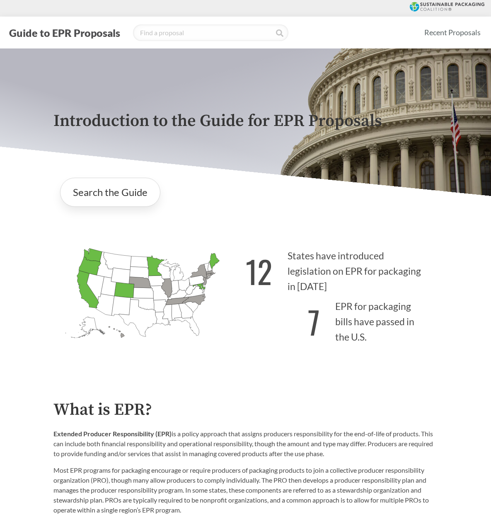 Image resolution: width=491 pixels, height=515 pixels. I want to click on p: is a policy approach that assigns producers responsibility for the end-of-life of products. This ..., so click(246, 443).